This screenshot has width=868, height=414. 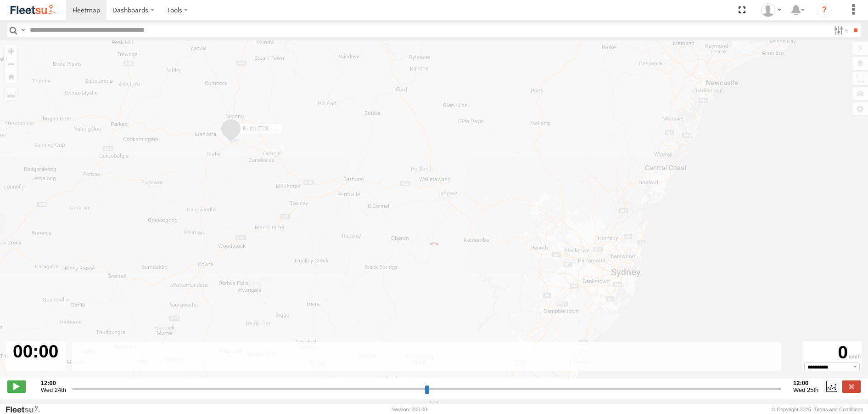 What do you see at coordinates (53, 389) in the screenshot?
I see `span: Wed 24th` at bounding box center [53, 389].